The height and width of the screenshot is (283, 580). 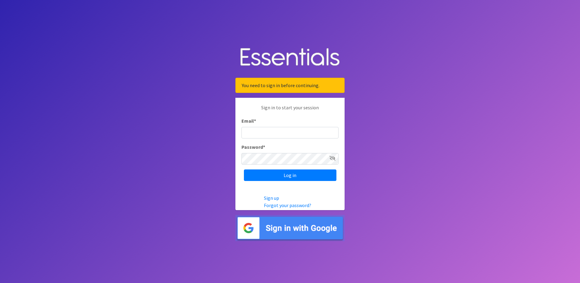 What do you see at coordinates (253, 147) in the screenshot?
I see `label: Password` at bounding box center [253, 147].